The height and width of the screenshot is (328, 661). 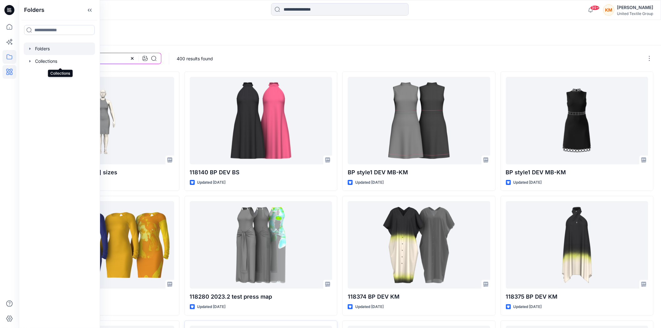 I want to click on a: 107892 DORETT sizes, so click(x=103, y=121).